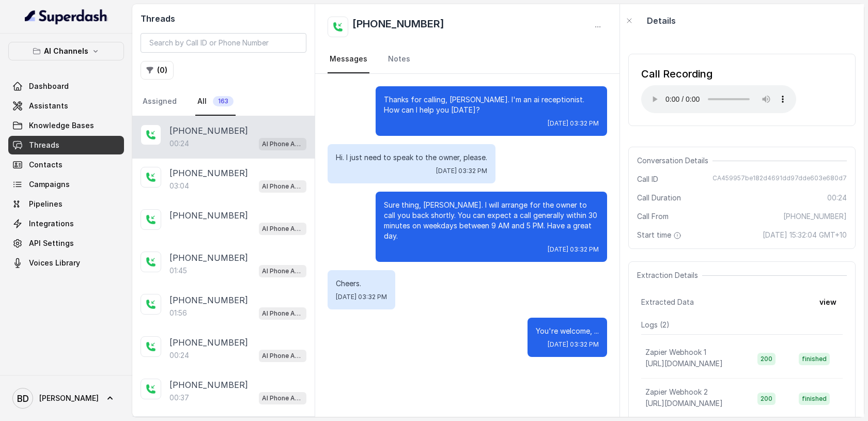 Image resolution: width=868 pixels, height=421 pixels. What do you see at coordinates (742, 325) in the screenshot?
I see `p: Logs ( 2 )` at bounding box center [742, 325].